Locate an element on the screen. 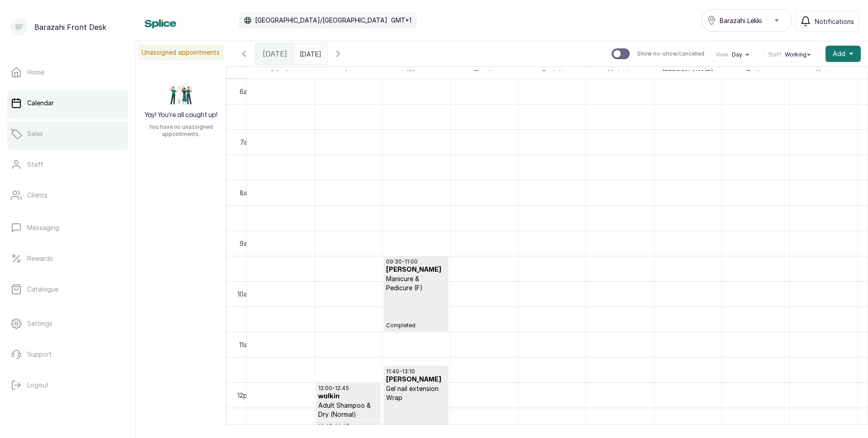 The width and height of the screenshot is (868, 438). p: 12:45 - 14:45 is located at coordinates (348, 426).